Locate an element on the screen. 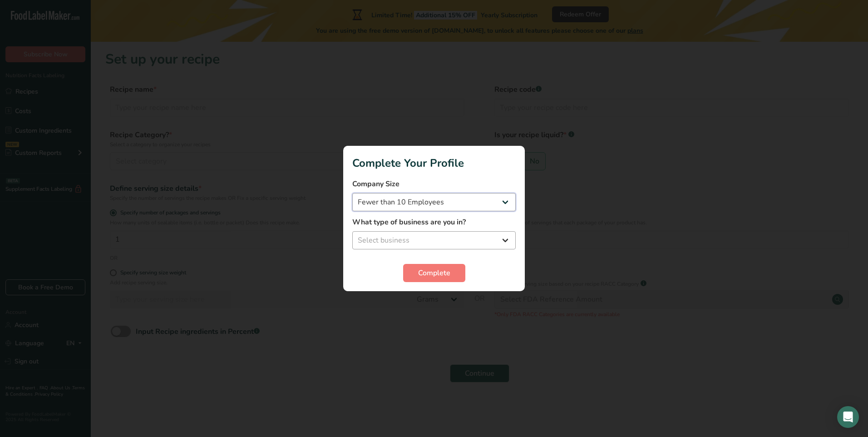 The height and width of the screenshot is (437, 868). div: Open Intercom Messenger is located at coordinates (849, 417).